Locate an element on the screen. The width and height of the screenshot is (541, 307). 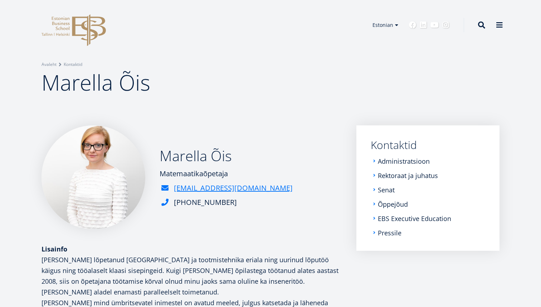
div: Lisainfo is located at coordinates (192, 249).